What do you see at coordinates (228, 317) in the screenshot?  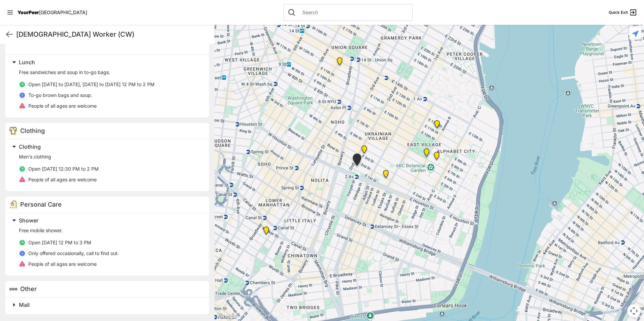 I see `img: Google` at bounding box center [228, 317].